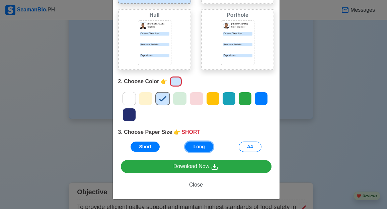 The height and width of the screenshot is (209, 387). Describe the element at coordinates (238, 33) in the screenshot. I see `div: Career Objective` at that location.